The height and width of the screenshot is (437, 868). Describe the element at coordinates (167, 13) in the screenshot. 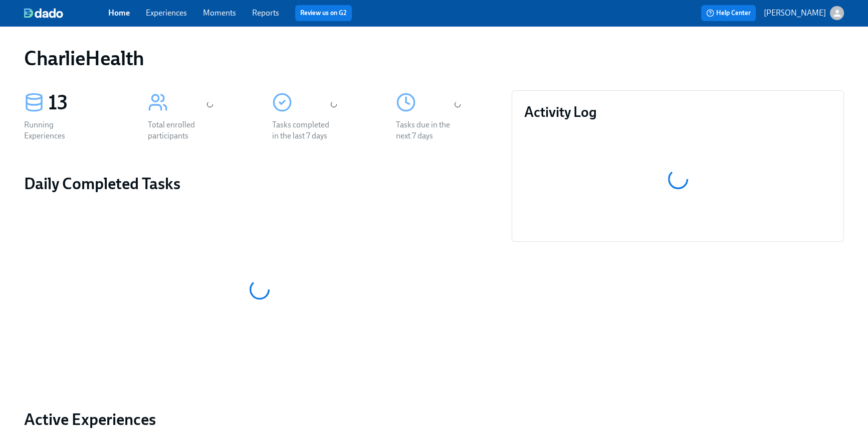

I see `a: Experiences` at that location.